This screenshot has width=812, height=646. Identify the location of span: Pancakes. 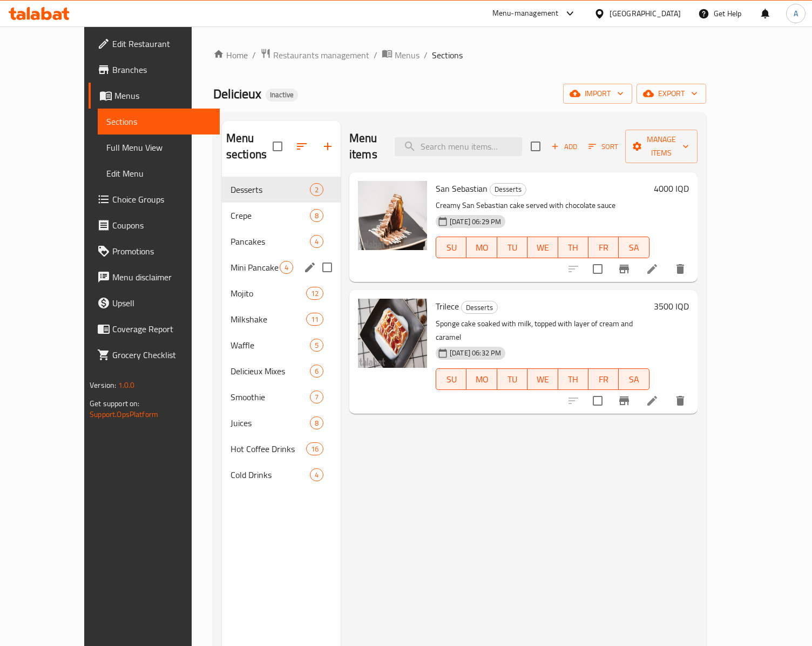
(270, 241).